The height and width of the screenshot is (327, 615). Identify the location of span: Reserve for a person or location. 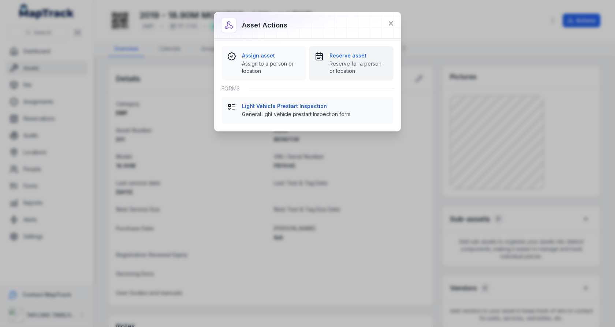
(358, 67).